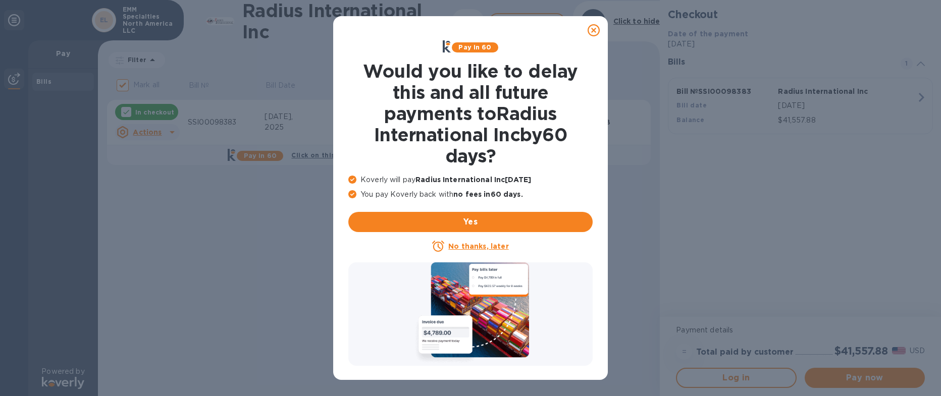 The width and height of the screenshot is (941, 396). Describe the element at coordinates (470, 222) in the screenshot. I see `button: Yes` at that location.